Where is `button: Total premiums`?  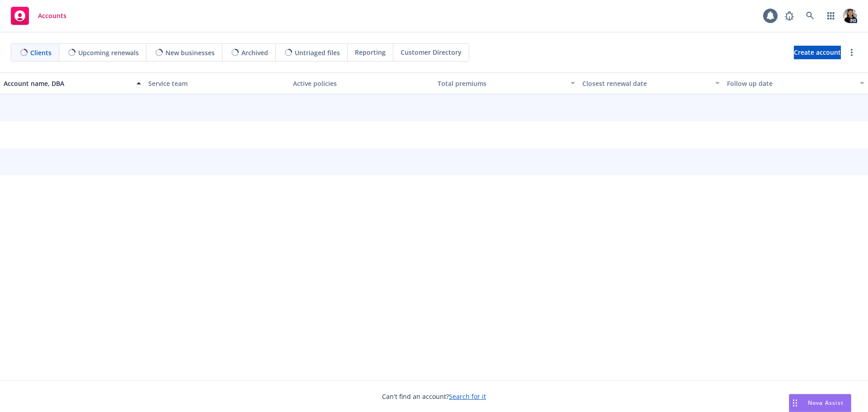
button: Total premiums is located at coordinates (507, 83).